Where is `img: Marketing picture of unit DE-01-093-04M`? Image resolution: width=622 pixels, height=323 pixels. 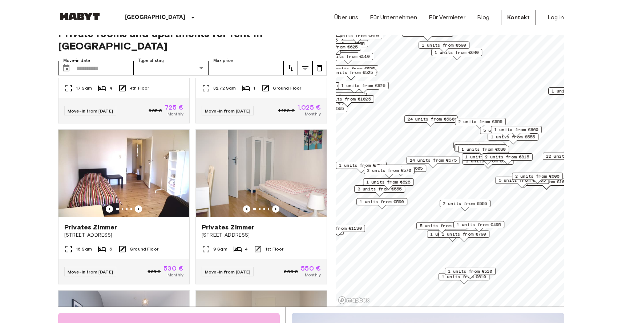
img: Marketing picture of unit DE-01-093-04M is located at coordinates (261, 173).